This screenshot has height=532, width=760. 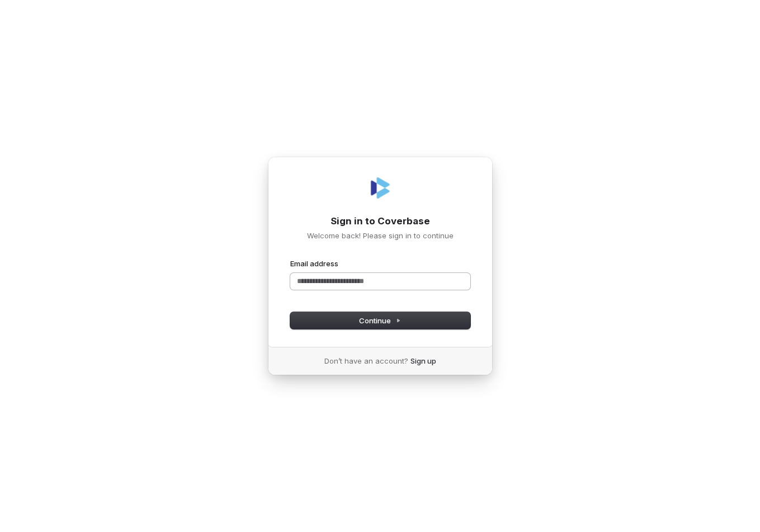 What do you see at coordinates (380, 321) in the screenshot?
I see `span: Continue` at bounding box center [380, 321].